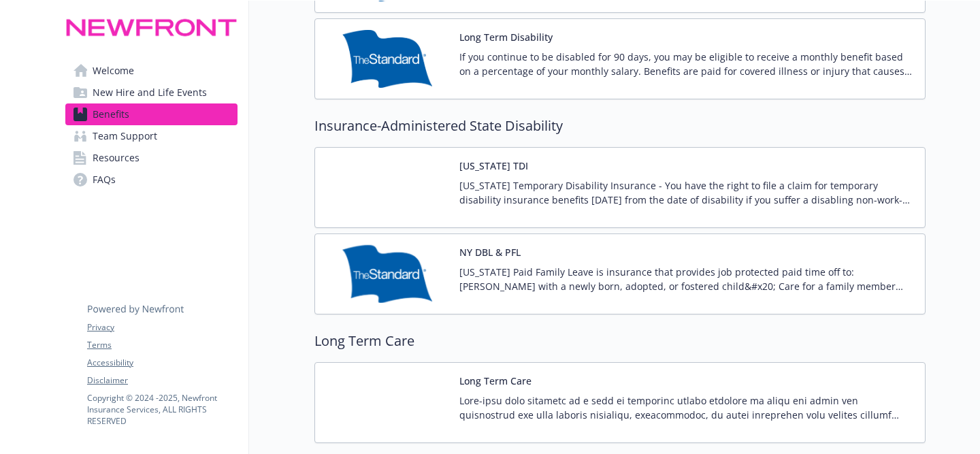 This screenshot has height=454, width=980. Describe the element at coordinates (387, 188) in the screenshot. I see `img: Pacific Guardian Life Insurance Company, Ltd. carrier logo` at that location.